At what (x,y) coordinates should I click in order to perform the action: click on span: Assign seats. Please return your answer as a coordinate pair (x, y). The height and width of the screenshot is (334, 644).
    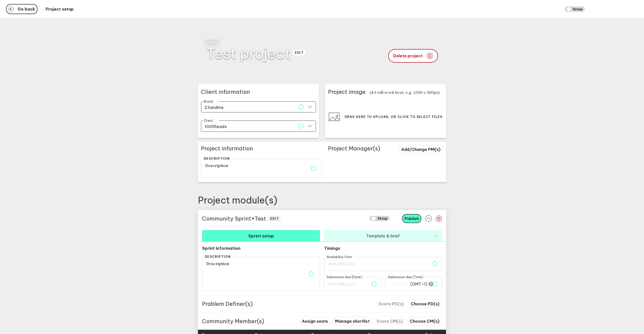
    Looking at the image, I should click on (315, 321).